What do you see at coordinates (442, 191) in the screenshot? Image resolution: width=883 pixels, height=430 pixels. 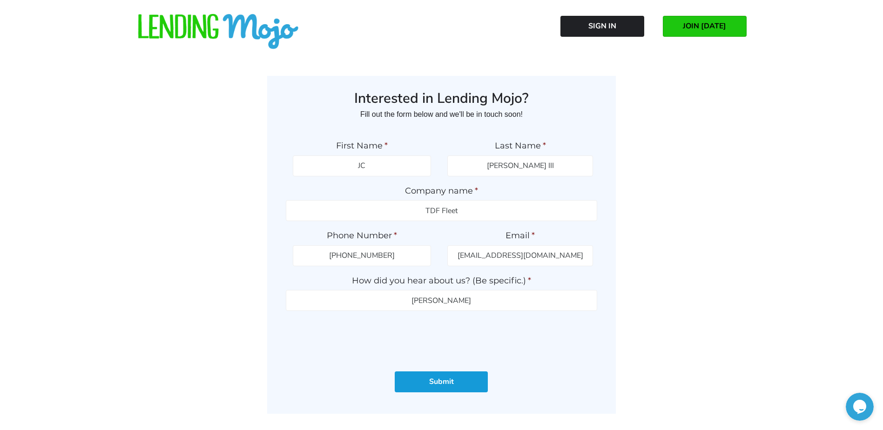 I see `label: Company name` at bounding box center [442, 191].